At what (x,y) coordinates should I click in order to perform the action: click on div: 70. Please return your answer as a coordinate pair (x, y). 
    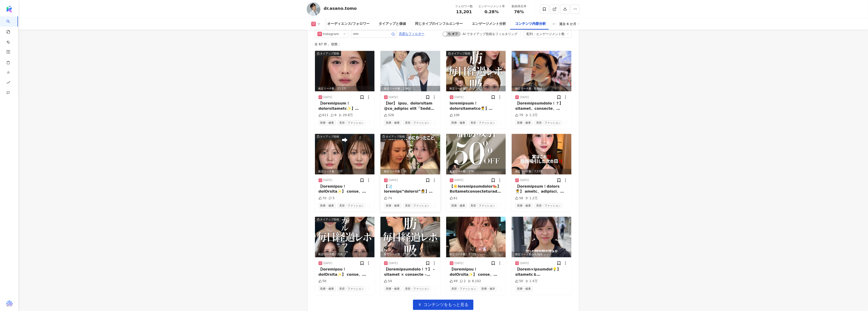
    Looking at the image, I should click on (323, 199).